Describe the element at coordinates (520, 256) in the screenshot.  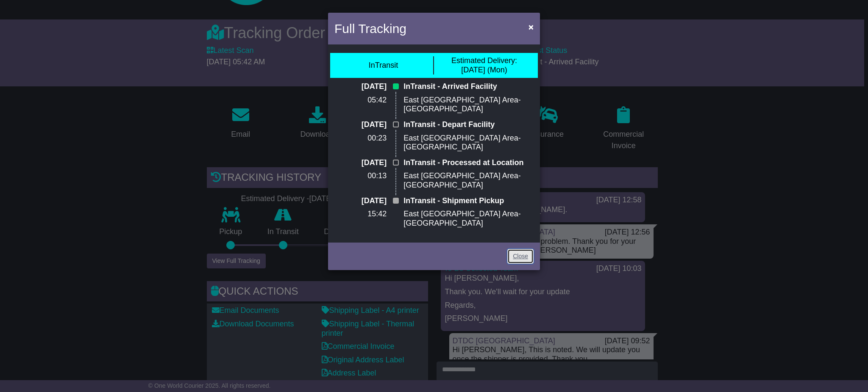
I see `a: Close` at that location.